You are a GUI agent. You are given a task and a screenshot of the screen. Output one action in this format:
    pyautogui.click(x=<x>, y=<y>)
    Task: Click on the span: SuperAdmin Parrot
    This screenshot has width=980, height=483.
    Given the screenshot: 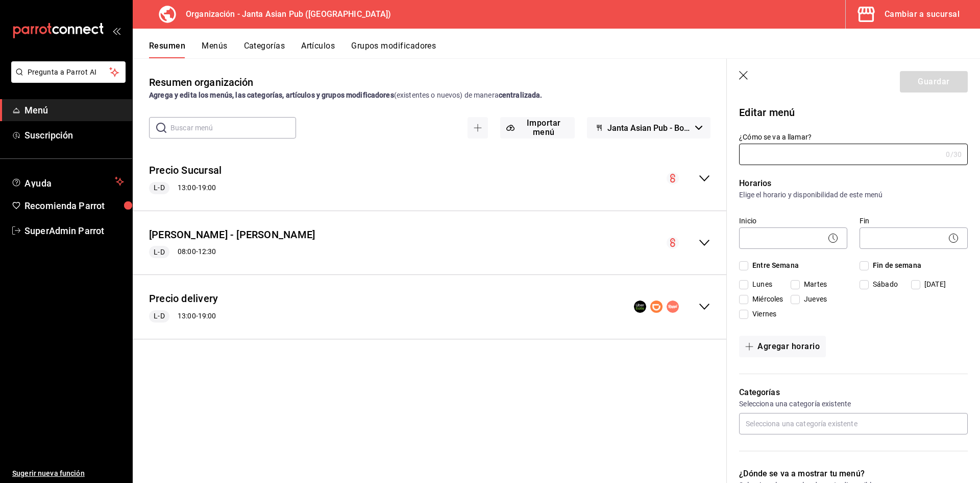 What is the action you would take?
    pyautogui.click(x=74, y=230)
    